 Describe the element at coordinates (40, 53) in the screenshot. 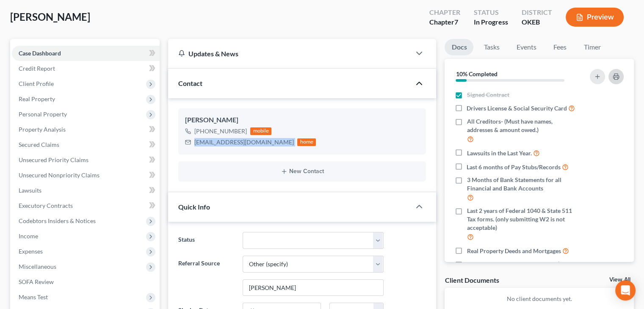

I see `span: Case Dashboard` at that location.